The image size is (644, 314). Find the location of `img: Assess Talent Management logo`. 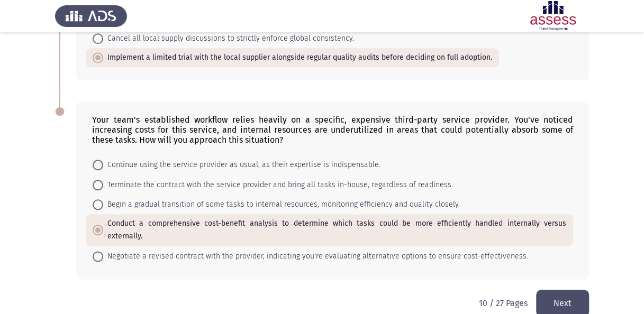

img: Assess Talent Management logo is located at coordinates (91, 16).